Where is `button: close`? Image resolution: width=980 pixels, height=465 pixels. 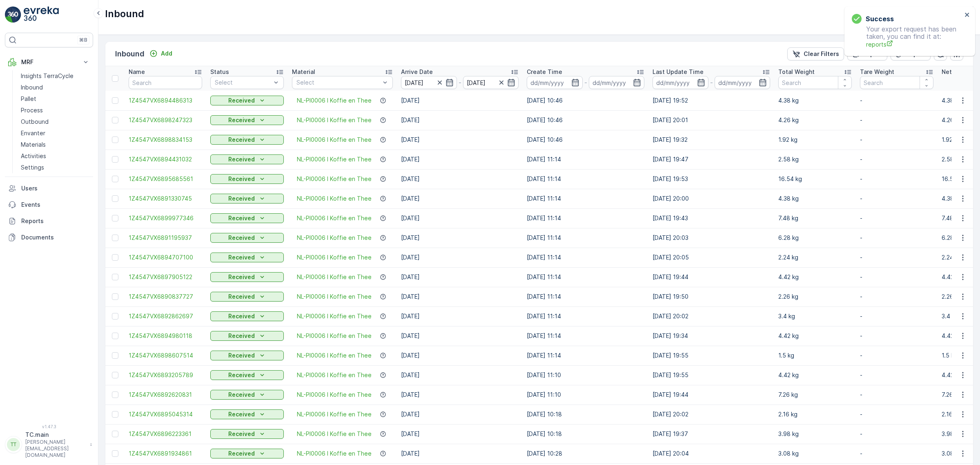 button: close is located at coordinates (968, 15).